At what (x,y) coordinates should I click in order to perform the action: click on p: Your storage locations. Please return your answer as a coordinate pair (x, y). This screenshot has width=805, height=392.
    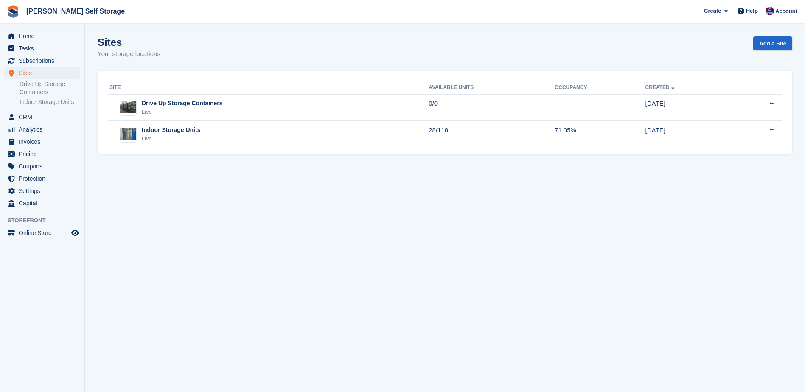
    Looking at the image, I should click on (129, 54).